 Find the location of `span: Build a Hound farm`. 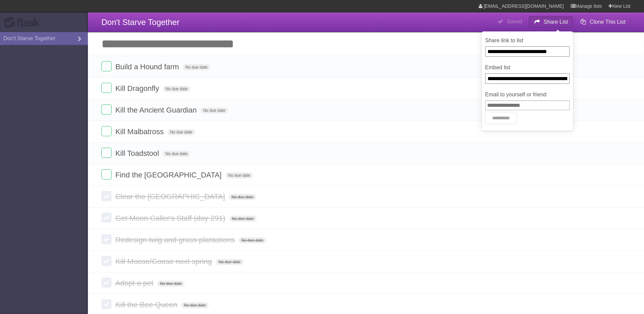

span: Build a Hound farm is located at coordinates (148, 67).